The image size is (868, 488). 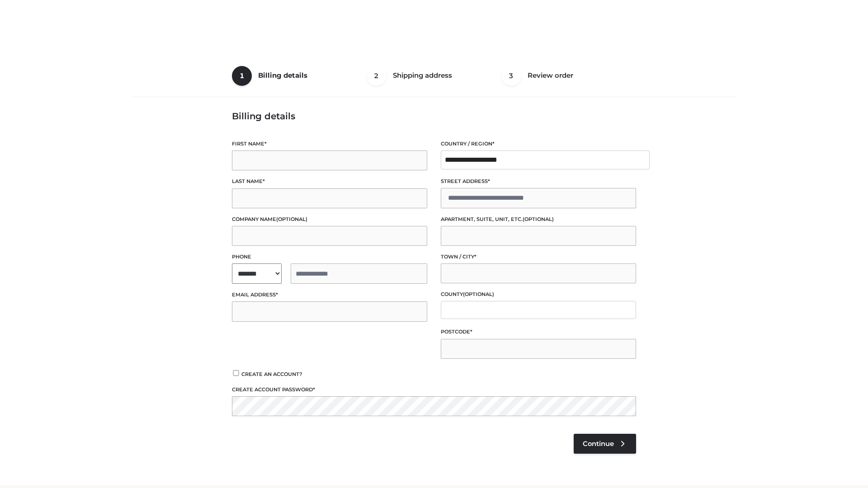 I want to click on label: Create account password, so click(x=434, y=390).